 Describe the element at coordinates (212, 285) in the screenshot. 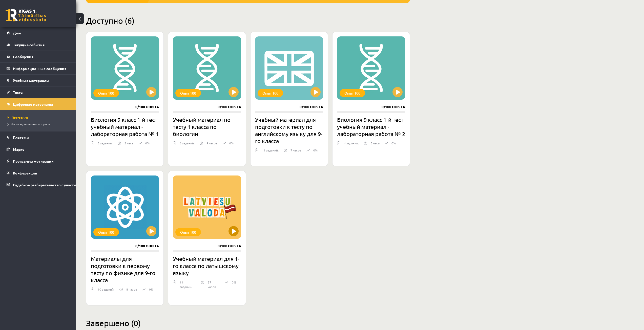

I see `font: 27 часов` at that location.